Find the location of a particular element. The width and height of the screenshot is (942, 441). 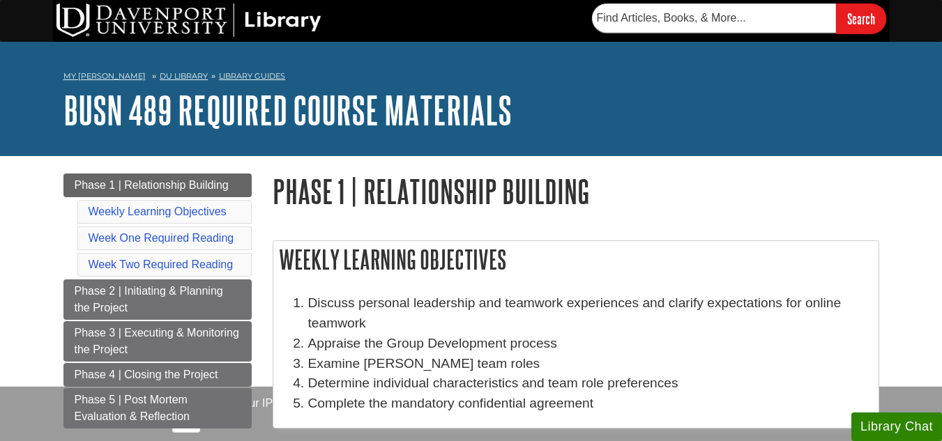

a: Phase 3 | Executing & Monitoring the Project is located at coordinates (158, 342).